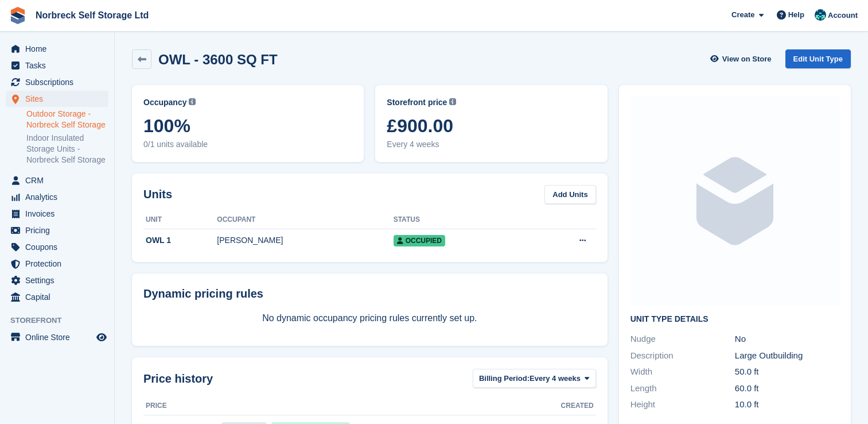 This screenshot has width=868, height=424. What do you see at coordinates (843, 15) in the screenshot?
I see `span: Account` at bounding box center [843, 15].